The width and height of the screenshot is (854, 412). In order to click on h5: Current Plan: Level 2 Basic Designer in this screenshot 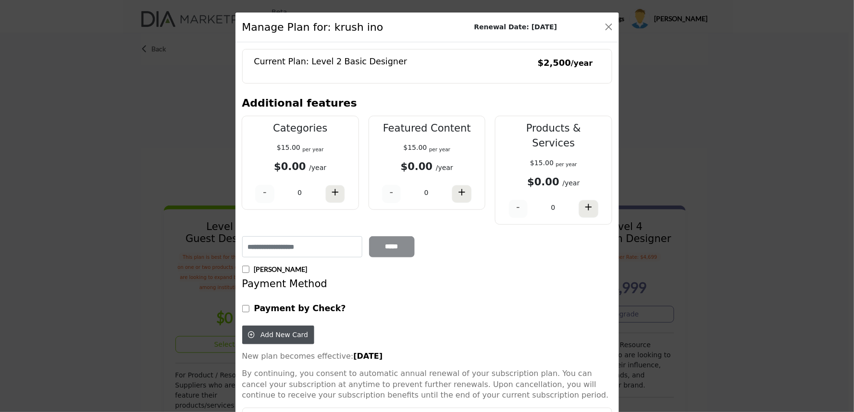, I will do `click(331, 62)`.